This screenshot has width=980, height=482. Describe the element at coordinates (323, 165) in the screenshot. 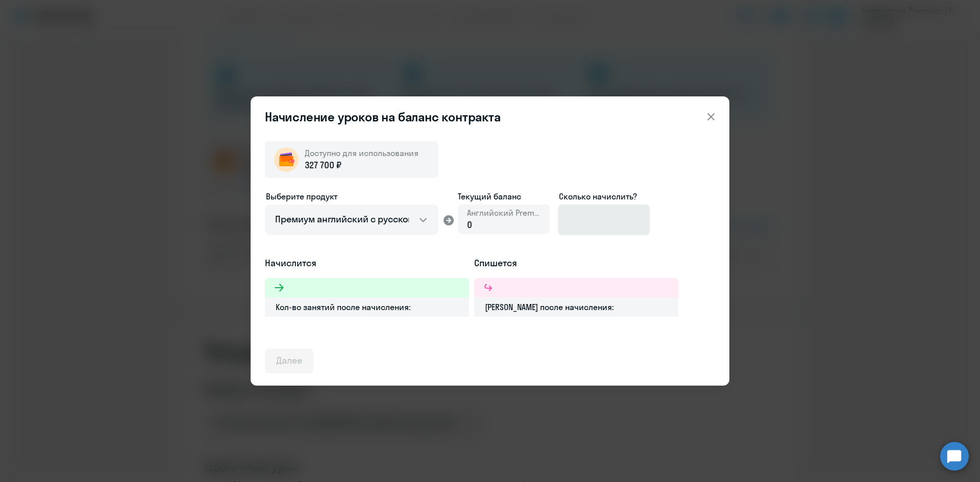

I see `span: 327 700 ₽` at that location.